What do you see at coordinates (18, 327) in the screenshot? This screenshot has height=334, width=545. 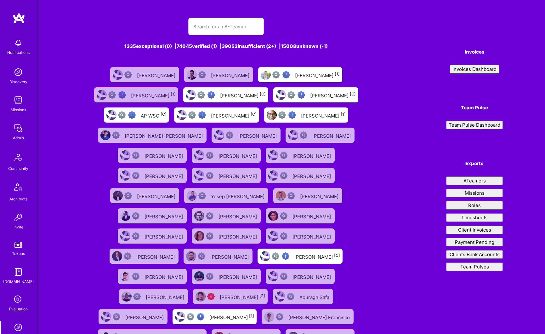 I see `img: Admin Search` at bounding box center [18, 327].